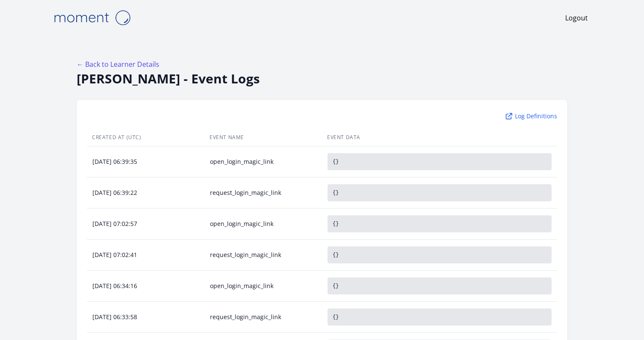 This screenshot has width=644, height=340. I want to click on img: Moment, so click(92, 18).